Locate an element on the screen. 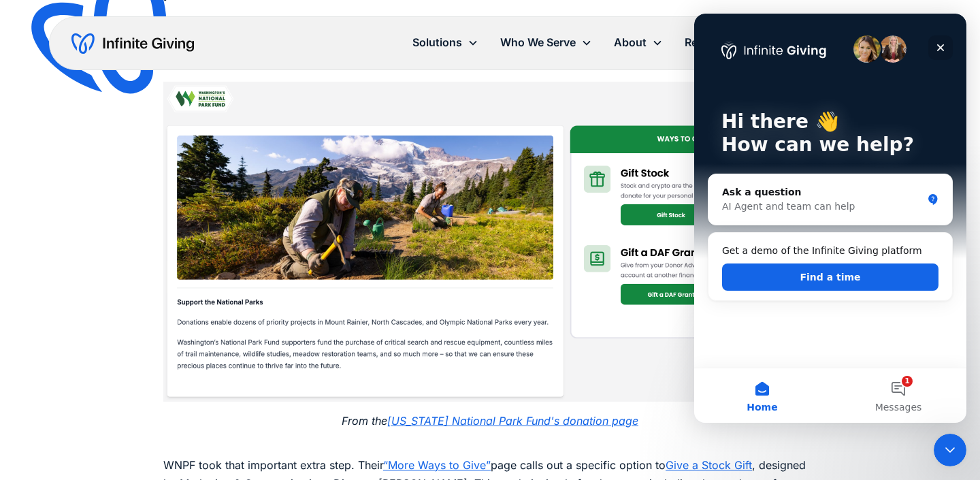 This screenshot has height=480, width=980. a: home is located at coordinates (133, 44).